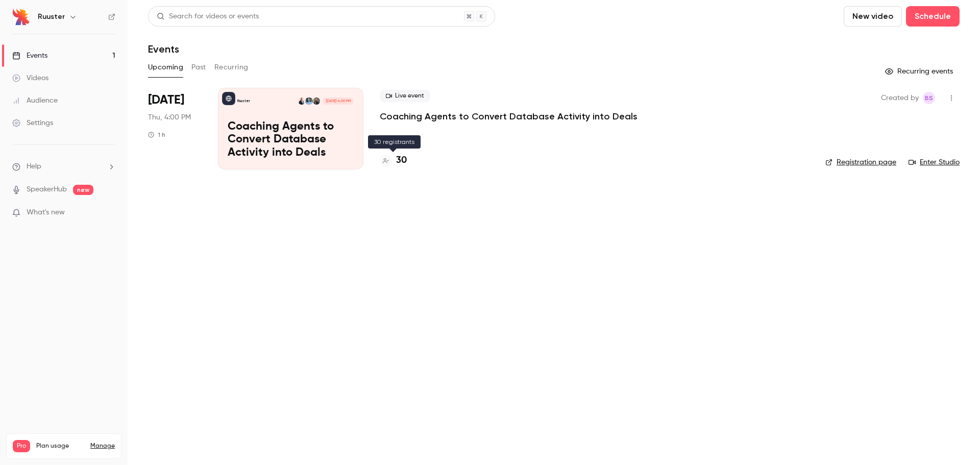  I want to click on a: Coaching Agents to Convert Database Activity into DealsRuusterBrett SiegalJustin BensonJustin Hav..., so click(291, 129).